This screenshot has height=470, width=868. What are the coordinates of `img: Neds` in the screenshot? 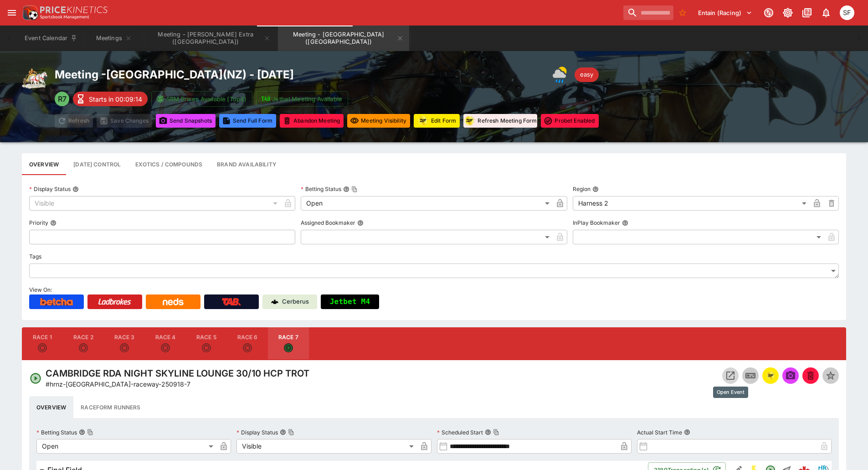 It's located at (173, 302).